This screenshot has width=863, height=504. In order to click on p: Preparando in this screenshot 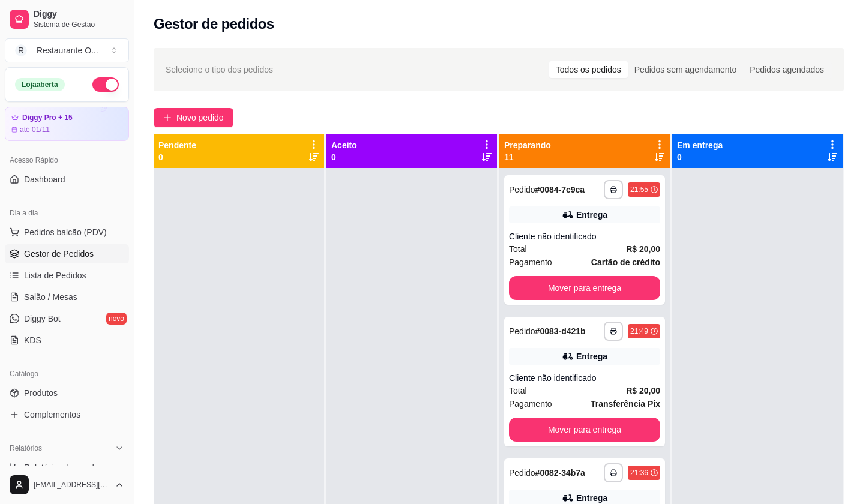, I will do `click(528, 145)`.